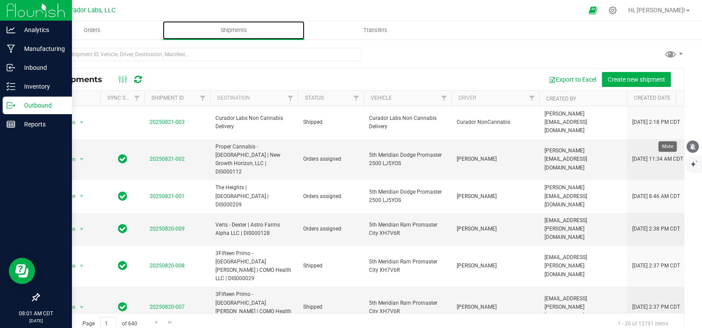  What do you see at coordinates (42, 49) in the screenshot?
I see `p: Manufacturing` at bounding box center [42, 49].